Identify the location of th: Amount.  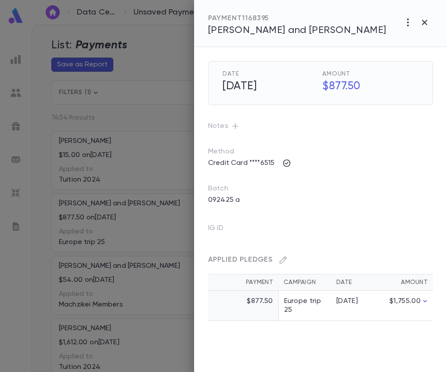
(404, 282).